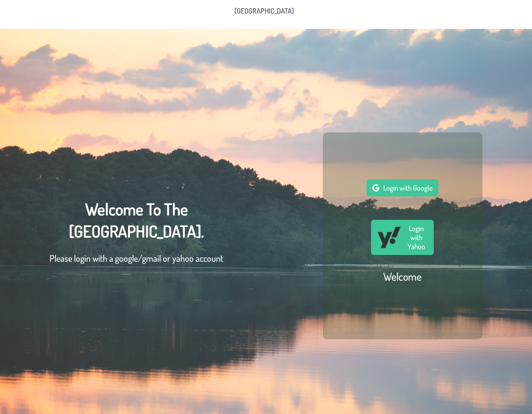  I want to click on button: Login with Google, so click(402, 188).